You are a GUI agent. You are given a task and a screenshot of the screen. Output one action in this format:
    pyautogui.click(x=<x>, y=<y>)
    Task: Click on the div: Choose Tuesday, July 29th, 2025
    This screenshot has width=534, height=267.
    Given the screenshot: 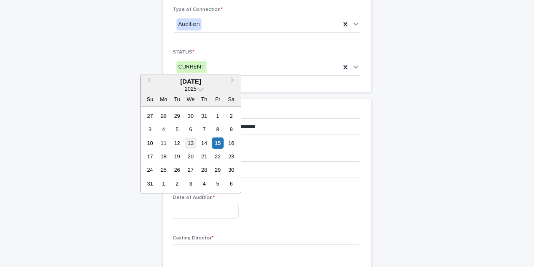 What is the action you would take?
    pyautogui.click(x=177, y=116)
    